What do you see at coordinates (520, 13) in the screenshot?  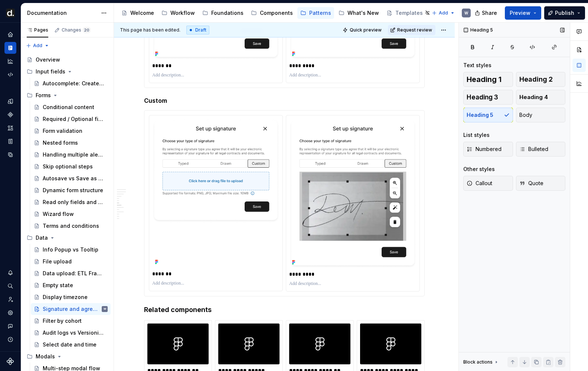 I see `span: Preview` at bounding box center [520, 13].